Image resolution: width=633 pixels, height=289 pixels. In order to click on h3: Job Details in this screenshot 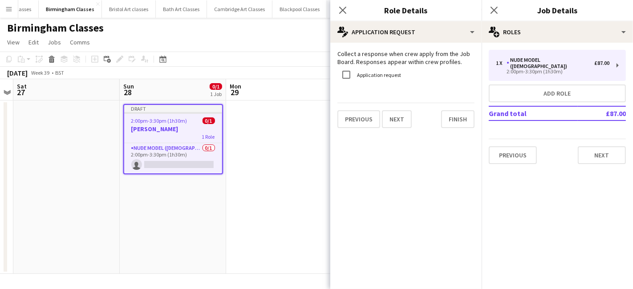, I will do `click(558, 10)`.